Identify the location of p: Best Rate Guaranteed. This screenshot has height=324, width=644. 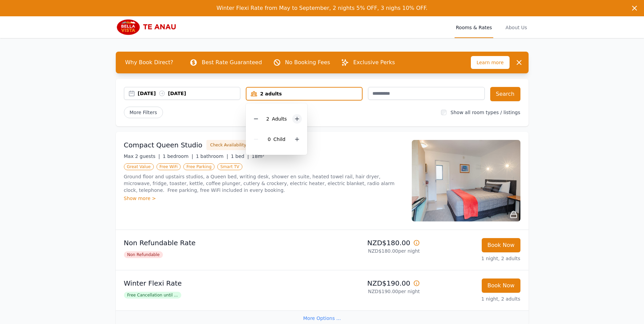
(232, 63).